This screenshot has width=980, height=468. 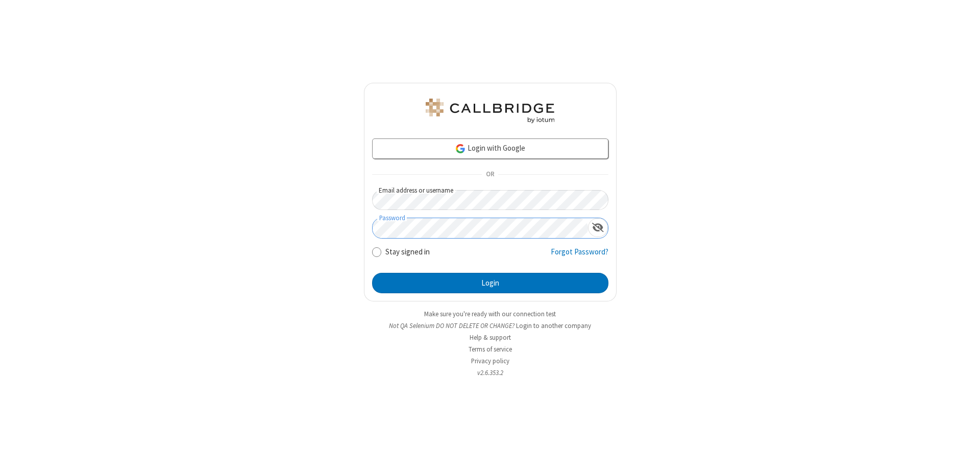 I want to click on a: Make sure you're ready with our connection test, so click(x=490, y=313).